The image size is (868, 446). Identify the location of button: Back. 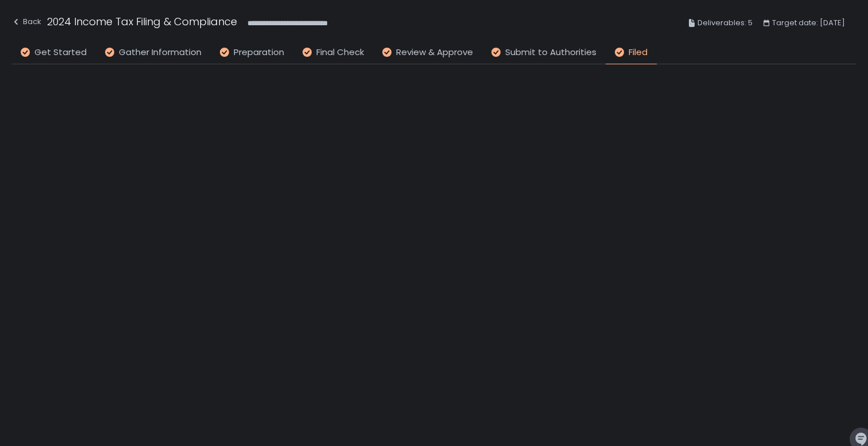
(26, 23).